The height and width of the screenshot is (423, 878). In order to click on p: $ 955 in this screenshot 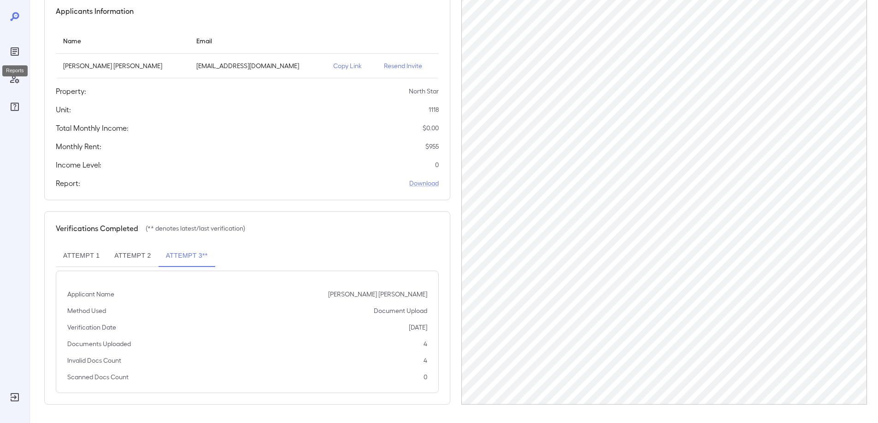, I will do `click(432, 147)`.